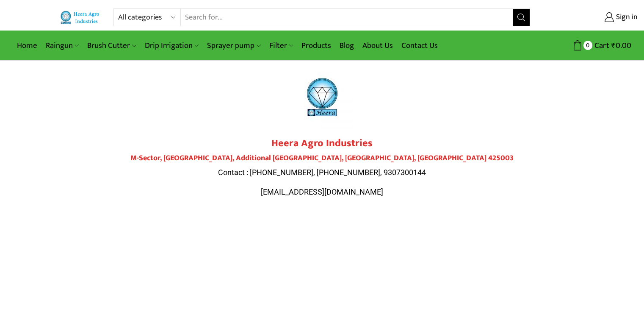 The height and width of the screenshot is (329, 644). Describe the element at coordinates (522, 17) in the screenshot. I see `button: Search button` at that location.